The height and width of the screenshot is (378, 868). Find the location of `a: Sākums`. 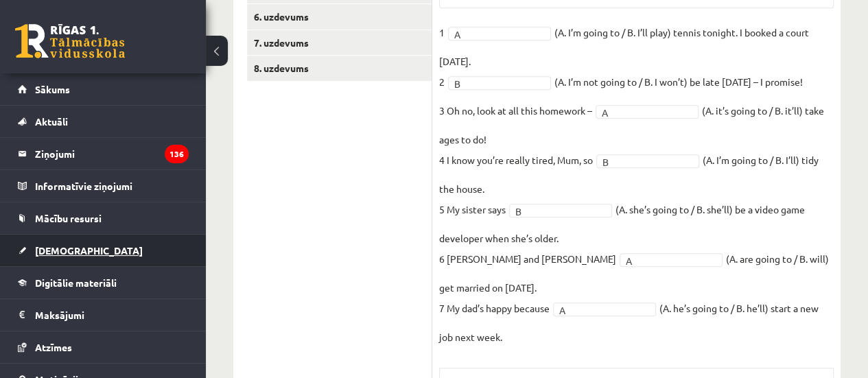

a: Sākums is located at coordinates (103, 89).